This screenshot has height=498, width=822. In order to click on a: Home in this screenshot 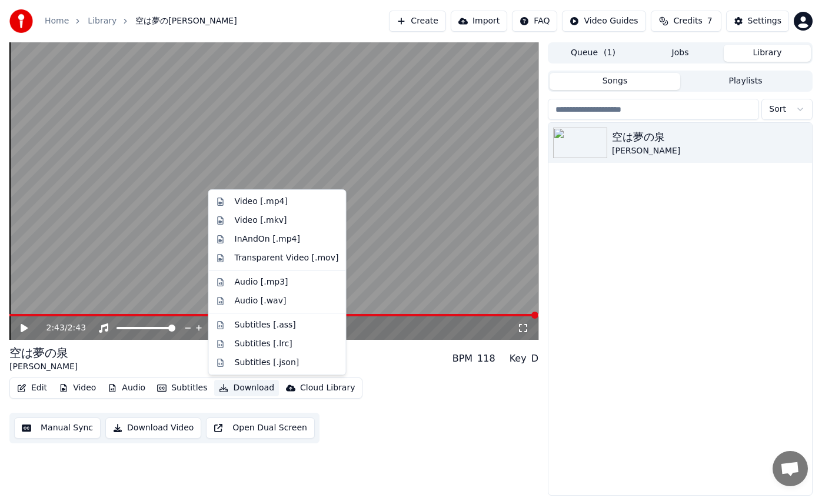, I will do `click(56, 21)`.